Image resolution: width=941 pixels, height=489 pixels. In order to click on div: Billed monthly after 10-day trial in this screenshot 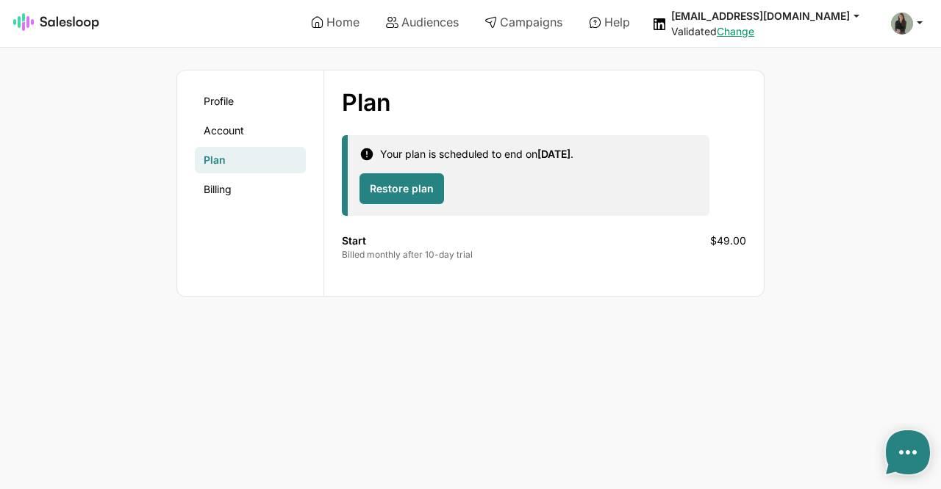, I will do `click(525, 254)`.